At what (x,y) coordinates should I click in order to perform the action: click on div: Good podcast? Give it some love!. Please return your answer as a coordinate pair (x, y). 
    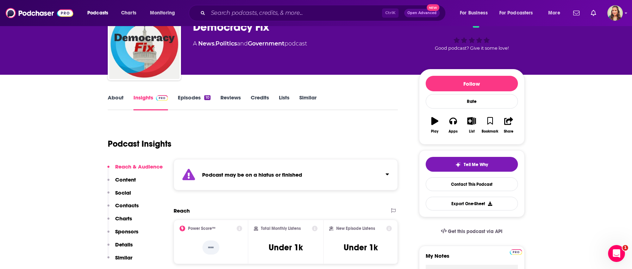
    Looking at the image, I should click on (472, 35).